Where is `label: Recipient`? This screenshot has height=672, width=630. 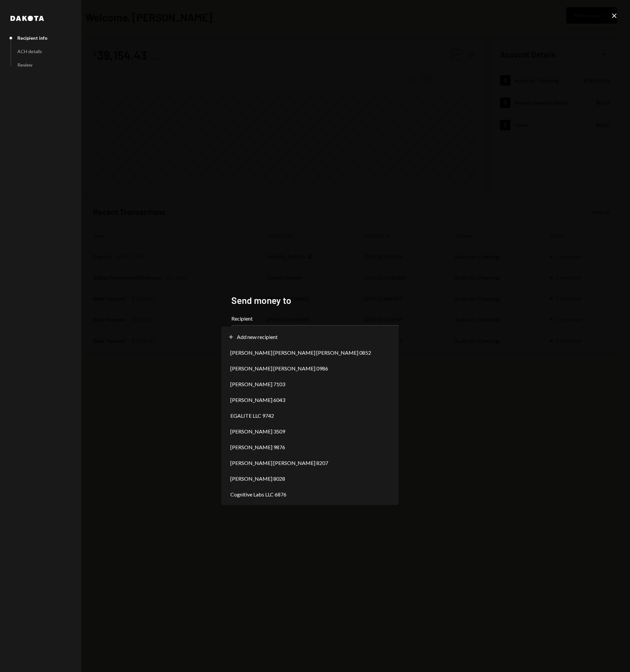 label: Recipient is located at coordinates (315, 318).